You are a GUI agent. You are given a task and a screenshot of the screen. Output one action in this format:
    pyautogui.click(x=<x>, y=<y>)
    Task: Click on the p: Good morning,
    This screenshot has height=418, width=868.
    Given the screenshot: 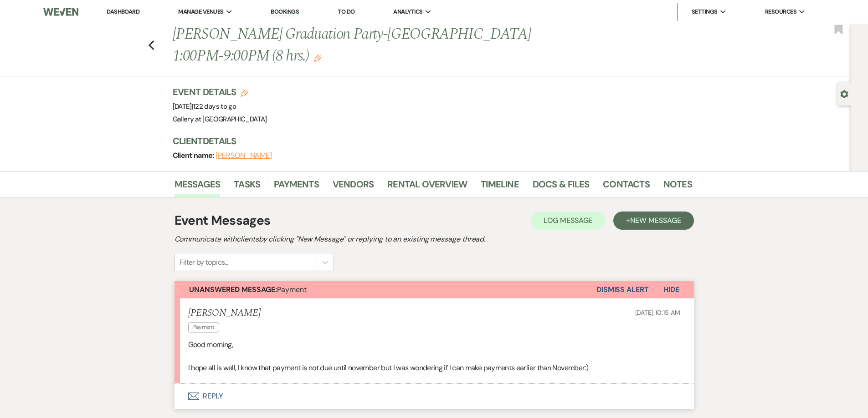 What is the action you would take?
    pyautogui.click(x=434, y=345)
    